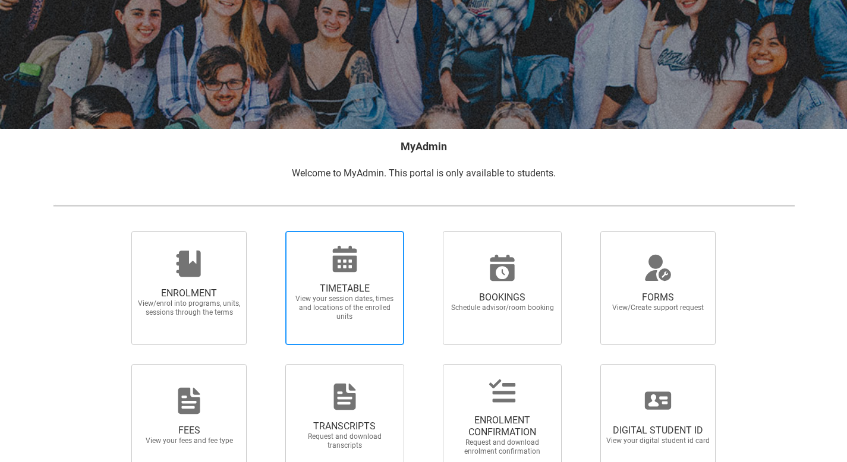 This screenshot has height=462, width=847. What do you see at coordinates (658, 441) in the screenshot?
I see `span: View your digital student id card` at bounding box center [658, 441].